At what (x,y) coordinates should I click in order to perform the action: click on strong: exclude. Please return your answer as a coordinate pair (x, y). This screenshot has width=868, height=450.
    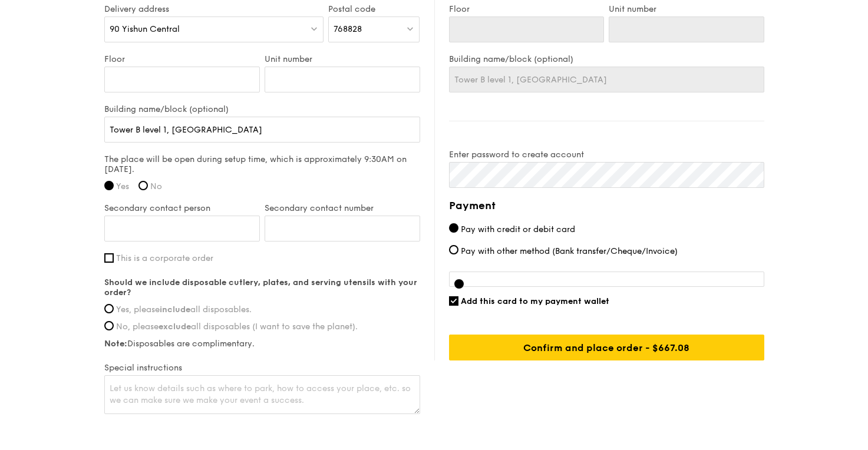
    Looking at the image, I should click on (174, 326).